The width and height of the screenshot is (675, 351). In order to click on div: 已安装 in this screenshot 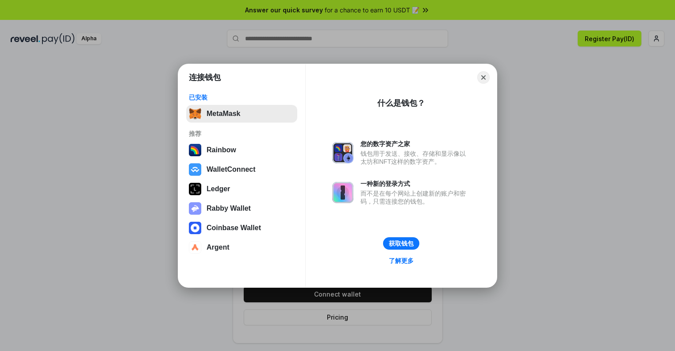, I will do `click(242, 97)`.